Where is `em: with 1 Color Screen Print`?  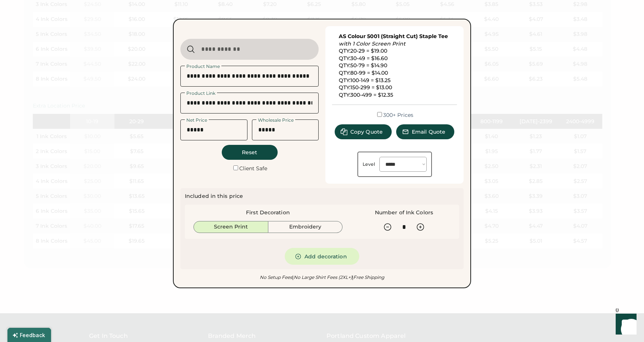
em: with 1 Color Screen Print is located at coordinates (372, 44).